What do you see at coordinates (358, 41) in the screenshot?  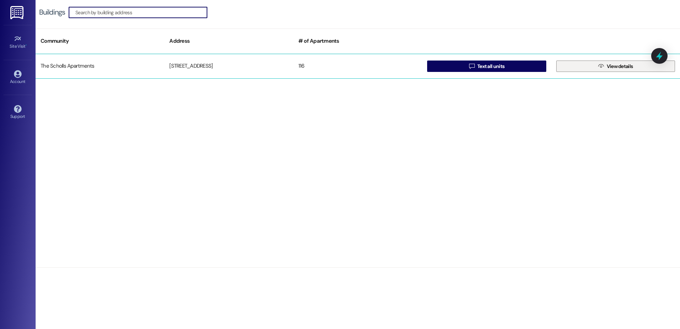 I see `div: # of Apartments` at bounding box center [358, 41].